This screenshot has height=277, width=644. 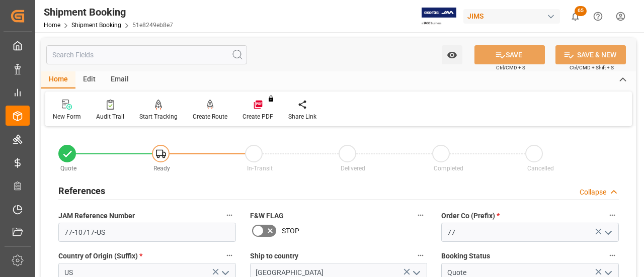 What do you see at coordinates (229, 215) in the screenshot?
I see `button: JAM Reference Number` at bounding box center [229, 215].